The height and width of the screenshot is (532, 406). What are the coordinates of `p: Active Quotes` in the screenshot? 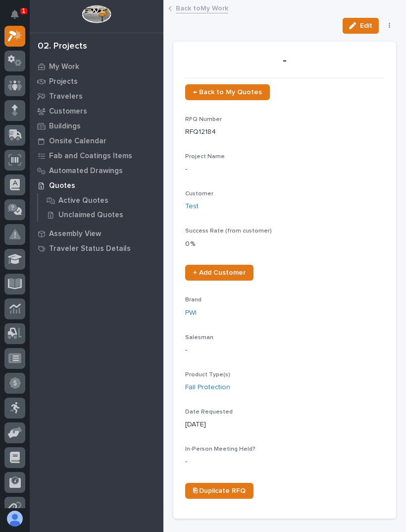 It's located at (83, 201).